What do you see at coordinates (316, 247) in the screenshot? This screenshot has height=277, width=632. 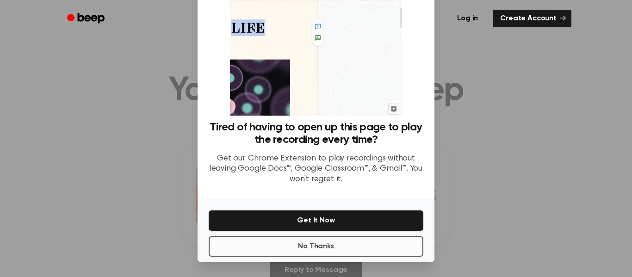 I see `button: No Thanks` at bounding box center [316, 247].